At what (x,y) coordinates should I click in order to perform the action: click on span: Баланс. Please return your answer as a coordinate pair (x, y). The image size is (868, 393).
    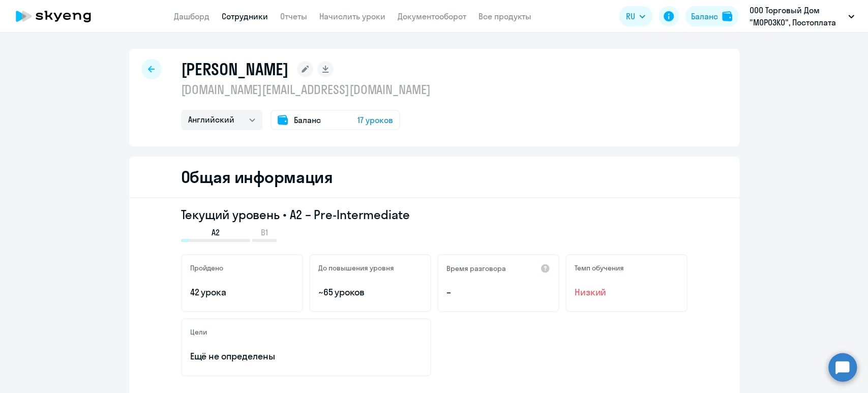
    Looking at the image, I should click on (307, 120).